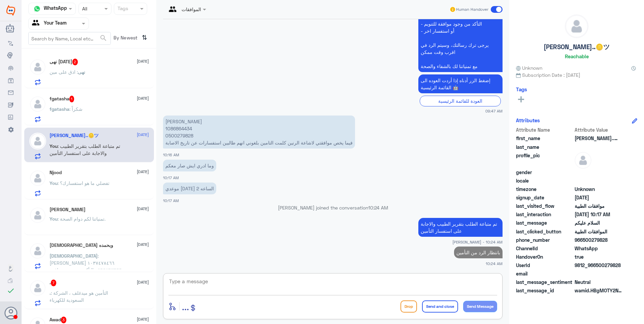 This screenshot has width=644, height=324. Describe the element at coordinates (11, 312) in the screenshot. I see `button: Avatar` at that location.